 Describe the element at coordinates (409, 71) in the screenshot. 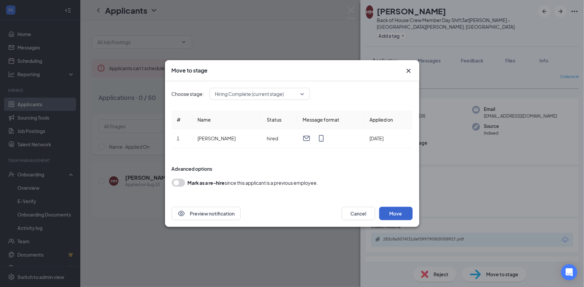

I see `button: Close` at that location.